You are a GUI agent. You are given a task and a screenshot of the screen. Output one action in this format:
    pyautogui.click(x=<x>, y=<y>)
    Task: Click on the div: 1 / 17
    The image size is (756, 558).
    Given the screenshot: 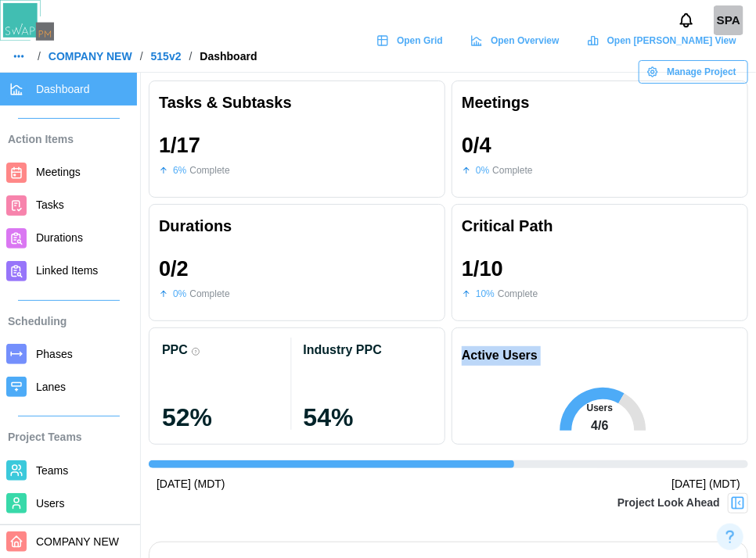 What is the action you would take?
    pyautogui.click(x=180, y=145)
    